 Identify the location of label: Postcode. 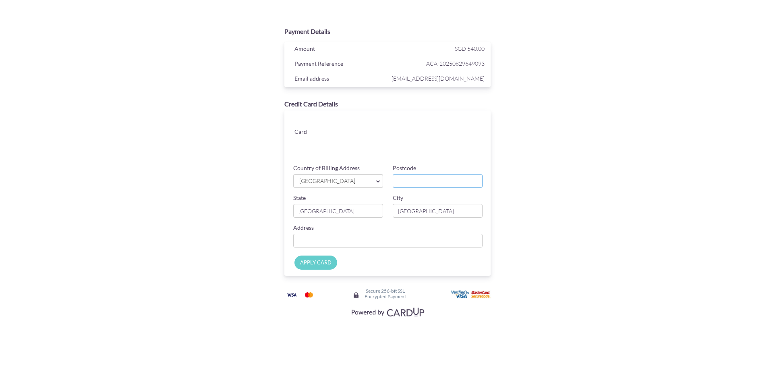
(405, 168).